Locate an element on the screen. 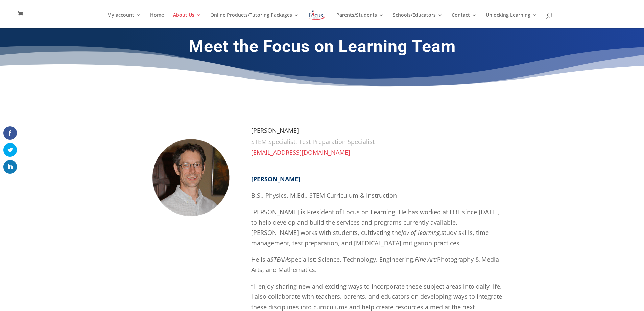  a: Contact is located at coordinates (464, 20).